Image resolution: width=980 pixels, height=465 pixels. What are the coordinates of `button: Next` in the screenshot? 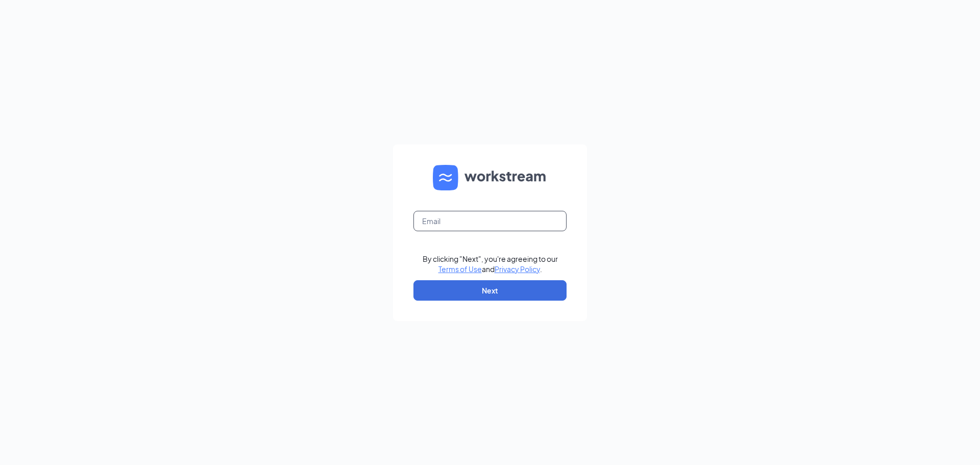 It's located at (490, 291).